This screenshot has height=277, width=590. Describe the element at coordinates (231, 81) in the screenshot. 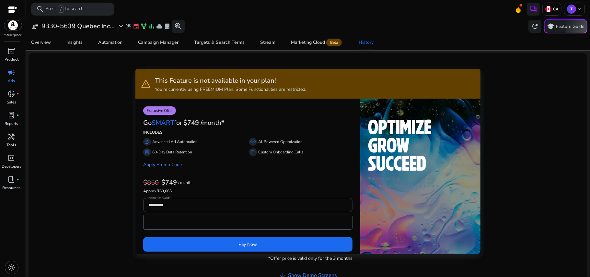

I see `h3: This Feature is not available in your plan!` at that location.